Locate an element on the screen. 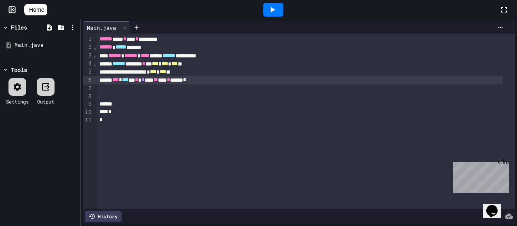 This screenshot has height=226, width=517. div: Files is located at coordinates (19, 27).